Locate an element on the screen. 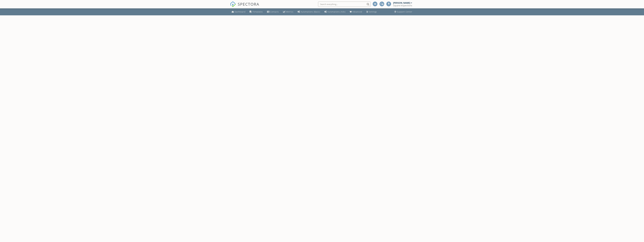 Image resolution: width=644 pixels, height=242 pixels. input: Search everything... is located at coordinates (344, 4).